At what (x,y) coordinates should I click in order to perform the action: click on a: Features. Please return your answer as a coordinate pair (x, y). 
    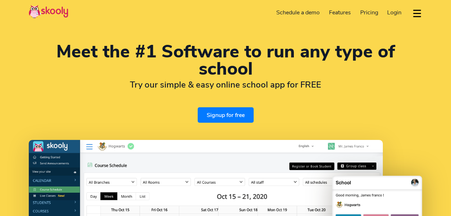
    Looking at the image, I should click on (340, 13).